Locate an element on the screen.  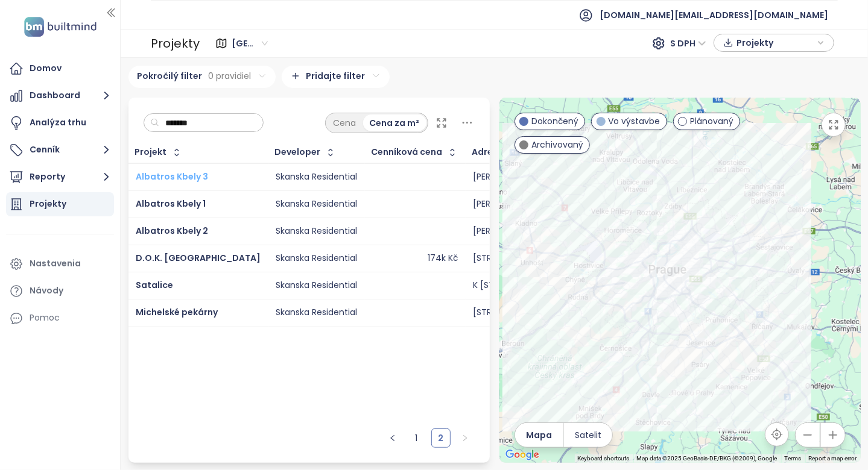
li: Nasledujúca strana is located at coordinates (465, 439).